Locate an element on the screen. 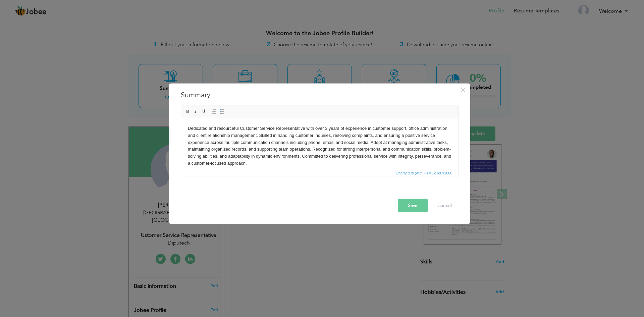  h3: Summary is located at coordinates (320, 95).